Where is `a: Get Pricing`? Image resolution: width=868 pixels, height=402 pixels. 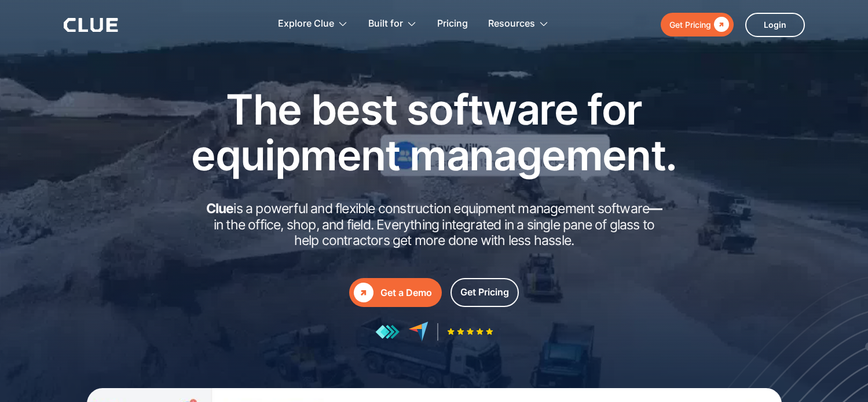
a: Get Pricing is located at coordinates (485, 292).